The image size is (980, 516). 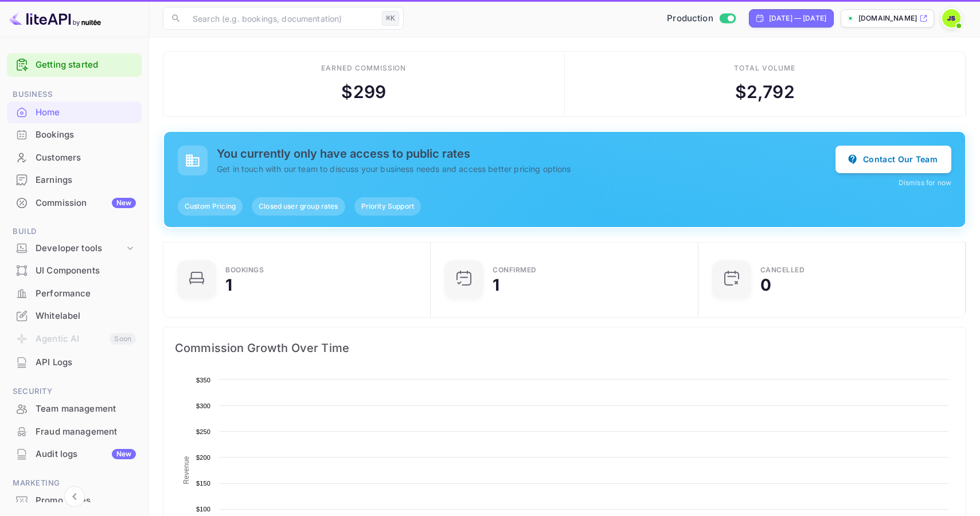 What do you see at coordinates (74, 500) in the screenshot?
I see `a: Promo codes` at bounding box center [74, 500].